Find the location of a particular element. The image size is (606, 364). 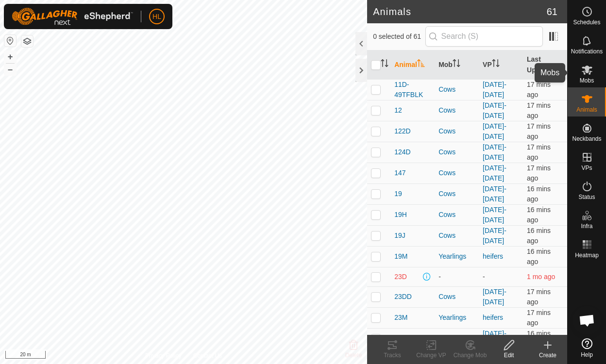

span: 19M is located at coordinates (401, 257).